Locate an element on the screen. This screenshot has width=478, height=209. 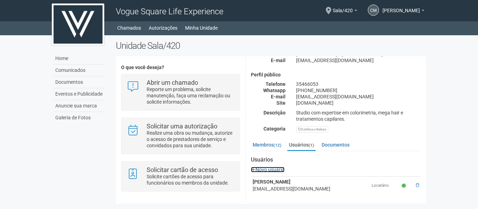
strong: Site is located at coordinates (281, 103).